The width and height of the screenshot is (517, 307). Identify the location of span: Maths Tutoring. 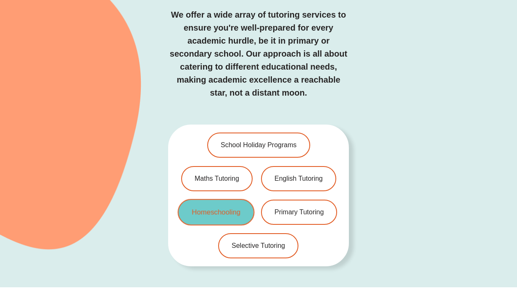
(217, 179).